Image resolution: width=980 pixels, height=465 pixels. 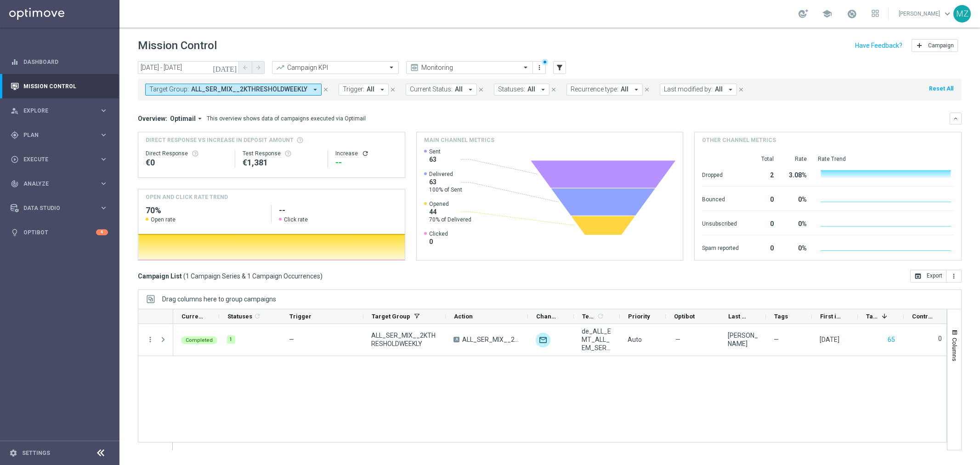 I want to click on div: play_circle_outline Execute keyboard_arrow_right, so click(x=59, y=160).